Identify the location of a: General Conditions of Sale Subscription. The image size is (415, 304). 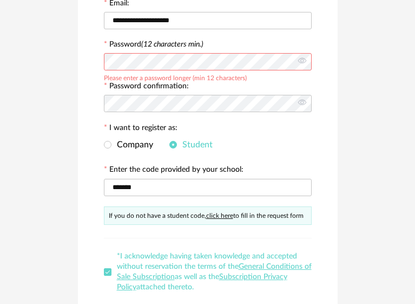
(214, 271).